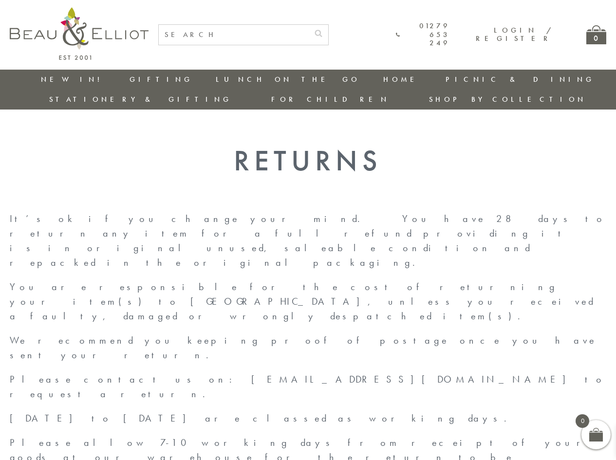  Describe the element at coordinates (288, 79) in the screenshot. I see `a: Lunch On The Go` at that location.